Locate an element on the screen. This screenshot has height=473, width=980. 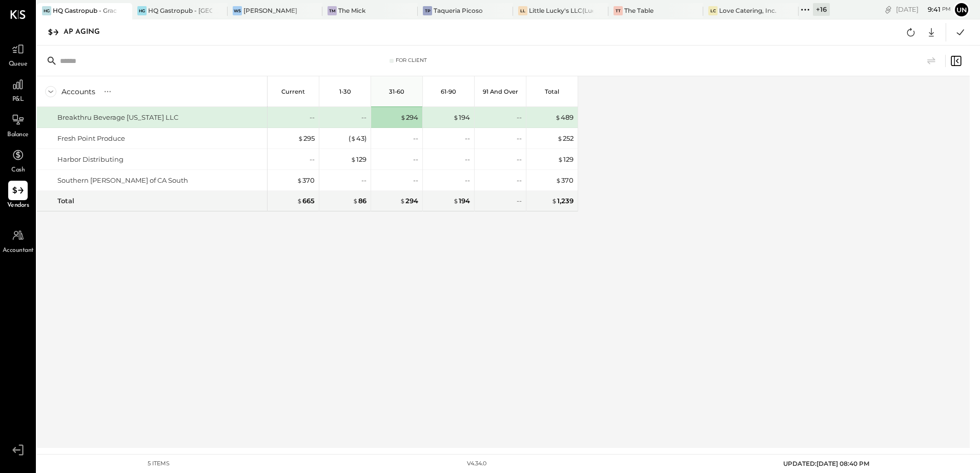
a: Queue is located at coordinates (18, 54).